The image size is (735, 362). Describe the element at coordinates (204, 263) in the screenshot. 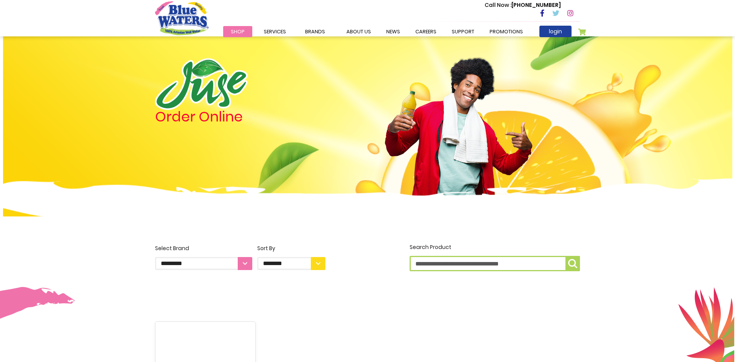

I see `select: Select Brand` at that location.